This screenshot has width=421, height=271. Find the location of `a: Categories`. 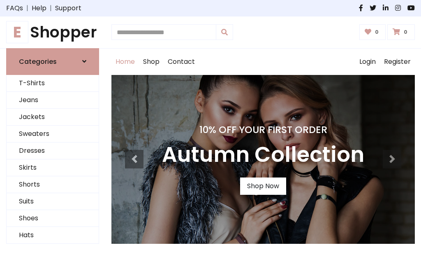

a: Categories is located at coordinates (53, 61).